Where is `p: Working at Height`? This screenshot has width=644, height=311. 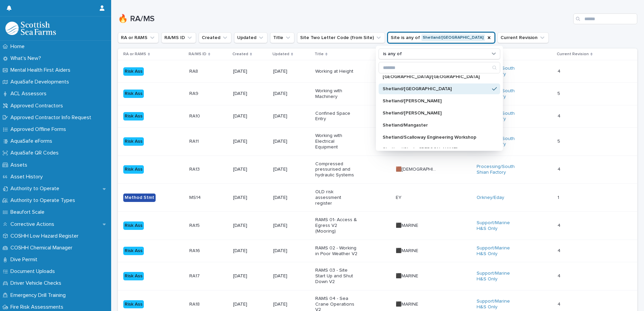
p: Working at Height is located at coordinates (336, 71).